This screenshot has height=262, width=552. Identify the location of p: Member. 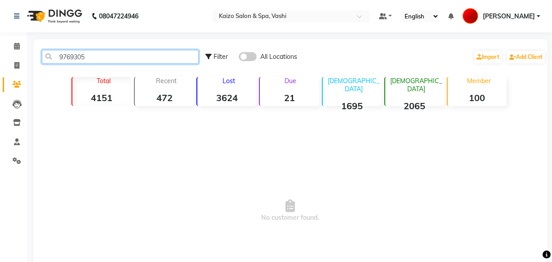
(479, 81).